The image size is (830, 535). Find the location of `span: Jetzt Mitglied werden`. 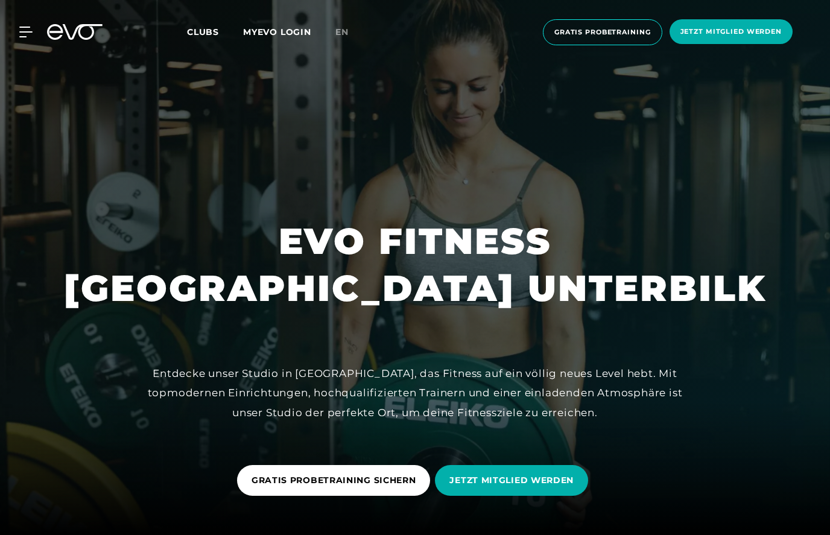

span: Jetzt Mitglied werden is located at coordinates (731, 31).